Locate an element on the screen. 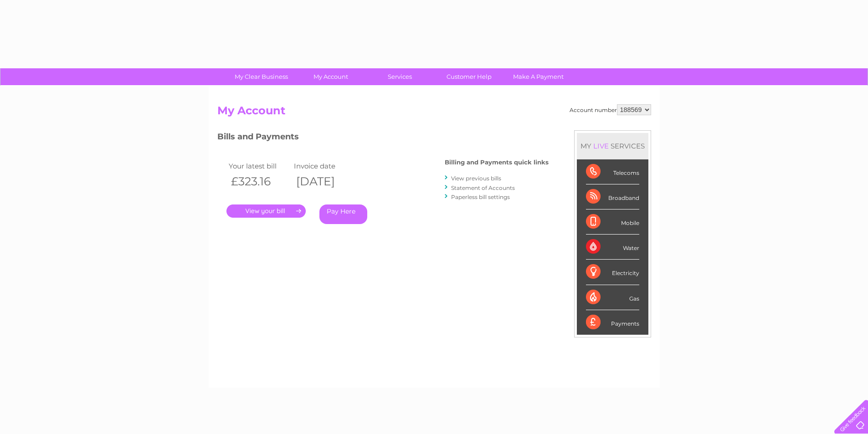 The width and height of the screenshot is (868, 434). h3: Bills and Payments is located at coordinates (383, 138).